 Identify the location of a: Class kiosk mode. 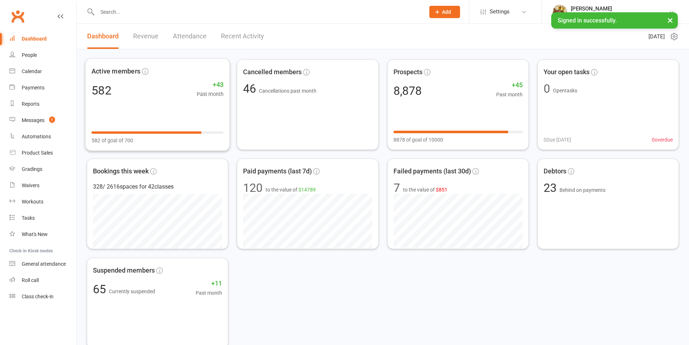
(43, 296).